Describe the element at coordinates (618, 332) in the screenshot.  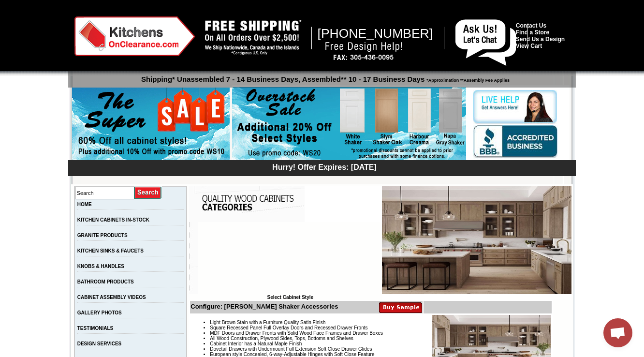
I see `div: Open chat` at that location.